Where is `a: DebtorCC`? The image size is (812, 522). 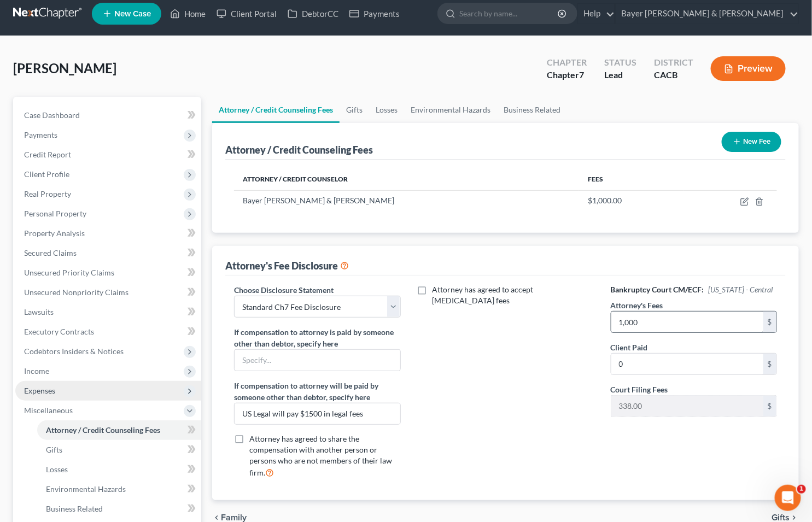
a: DebtorCC is located at coordinates (313, 14).